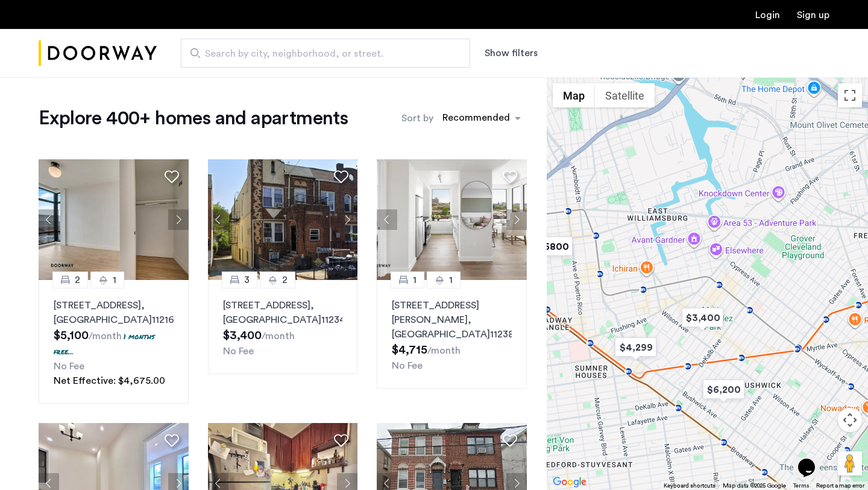 This screenshot has height=490, width=868. I want to click on button: Keyboard shortcuts, so click(689, 486).